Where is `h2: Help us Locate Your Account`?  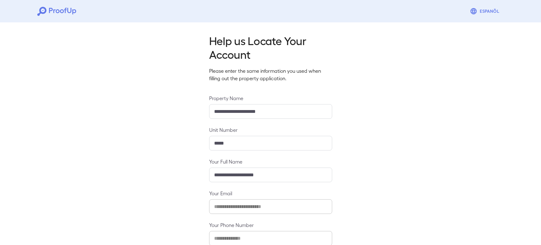
h2: Help us Locate Your Account is located at coordinates (271, 47).